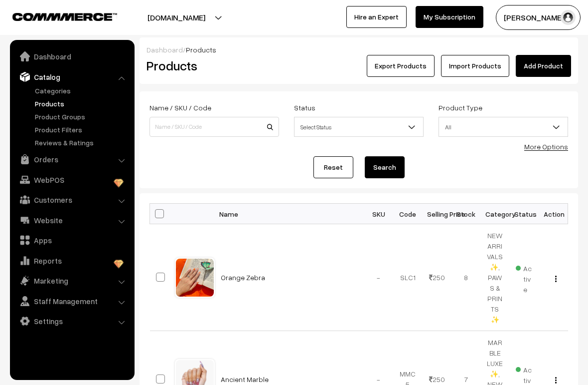  Describe the element at coordinates (72, 240) in the screenshot. I see `a: Apps` at that location.